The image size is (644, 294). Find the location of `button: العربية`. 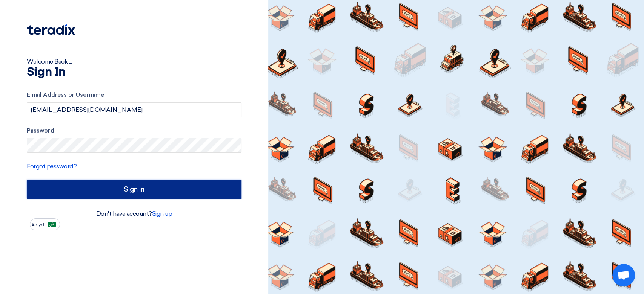

button: العربية is located at coordinates (45, 224).